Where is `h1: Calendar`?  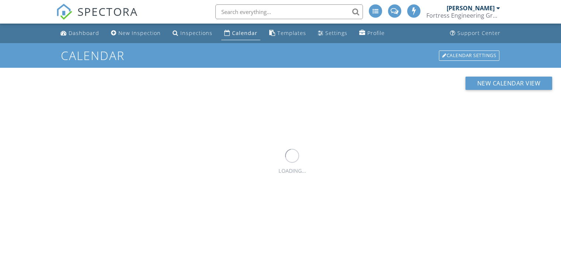 h1: Calendar is located at coordinates (280, 55).